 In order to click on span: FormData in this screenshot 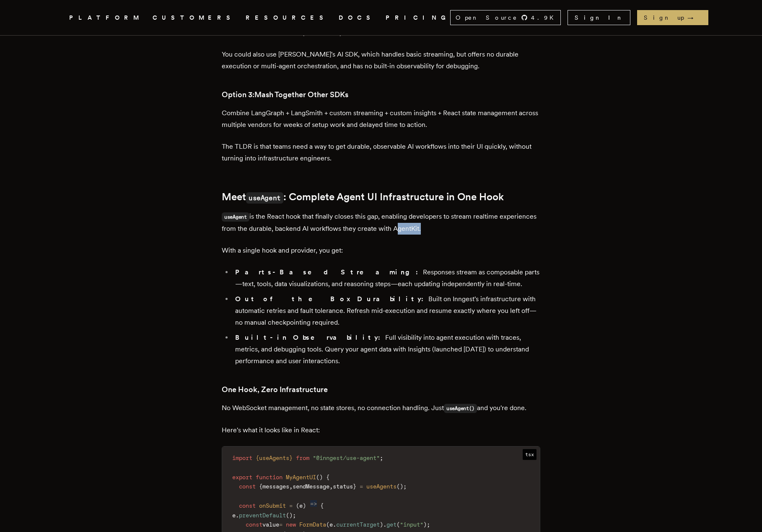, I will do `click(313, 525)`.